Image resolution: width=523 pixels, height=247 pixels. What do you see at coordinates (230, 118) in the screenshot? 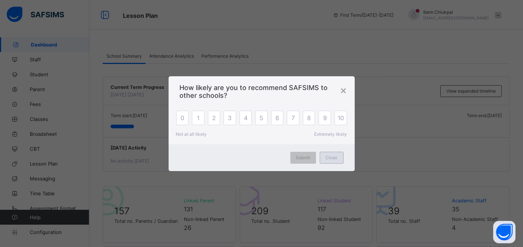
I see `span: 3` at bounding box center [230, 118].